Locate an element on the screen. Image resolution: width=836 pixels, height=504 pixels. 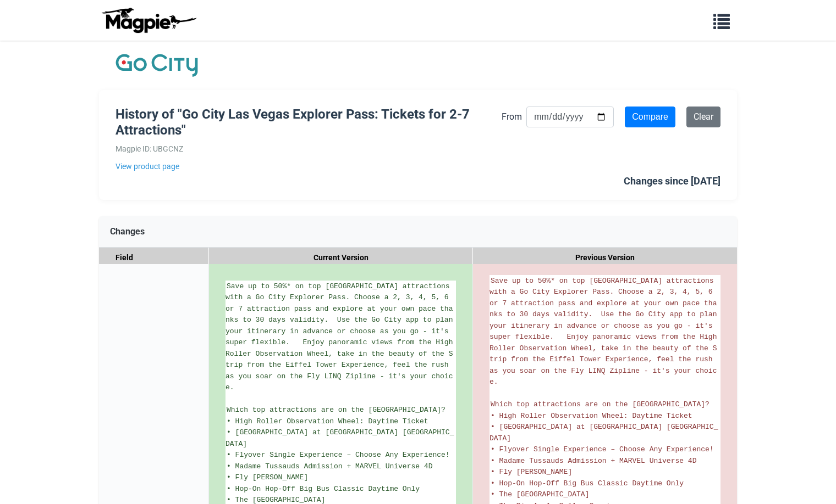
div: Current Version is located at coordinates (341, 258).